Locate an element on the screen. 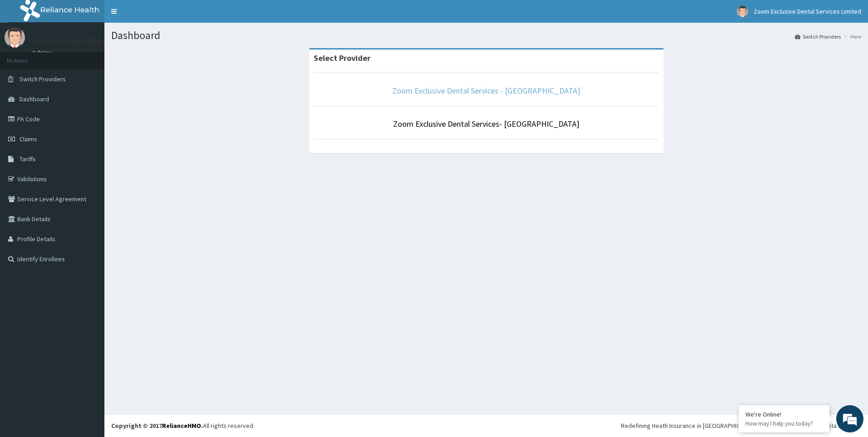 This screenshot has width=868, height=437. li: Here is located at coordinates (851, 36).